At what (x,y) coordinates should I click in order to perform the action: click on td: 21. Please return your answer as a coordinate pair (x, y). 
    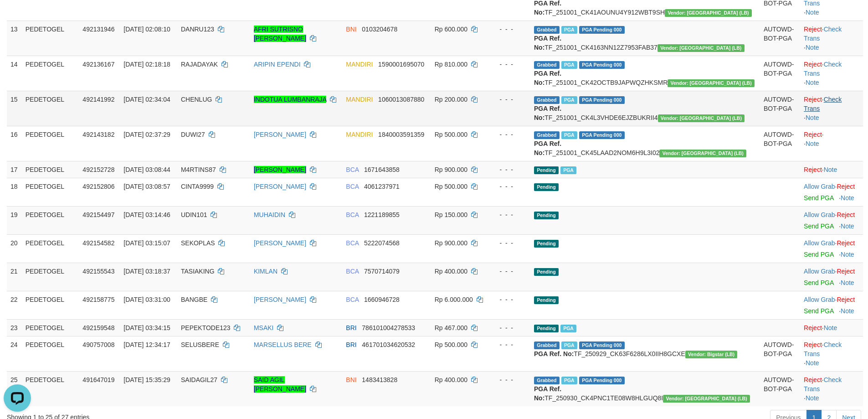
    Looking at the image, I should click on (14, 276).